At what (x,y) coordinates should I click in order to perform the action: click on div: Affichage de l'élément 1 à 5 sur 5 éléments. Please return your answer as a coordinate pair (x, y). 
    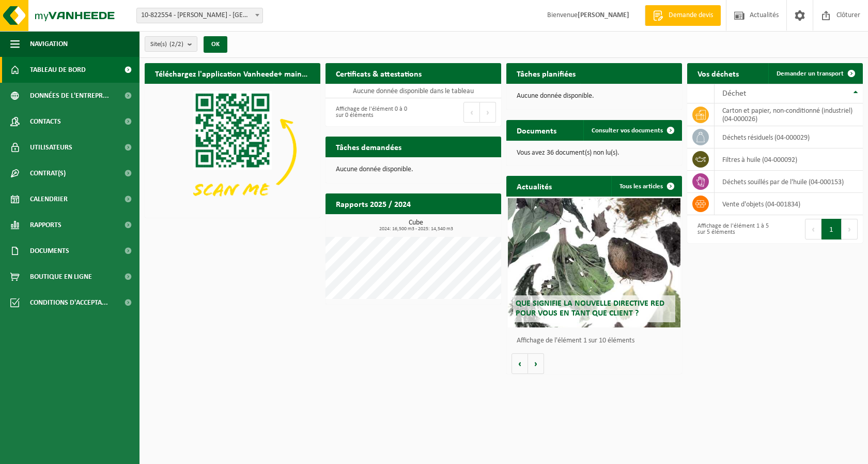
    Looking at the image, I should click on (731, 229).